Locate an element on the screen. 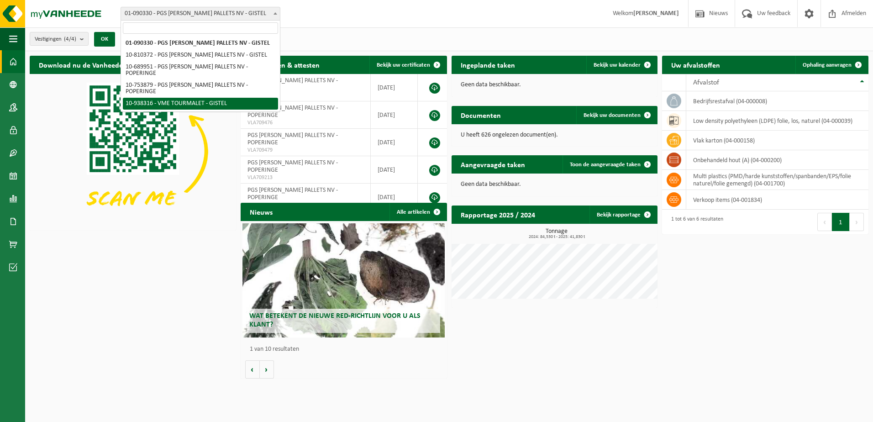 Image resolution: width=873 pixels, height=422 pixels. h3: Tonnage is located at coordinates (557, 234).